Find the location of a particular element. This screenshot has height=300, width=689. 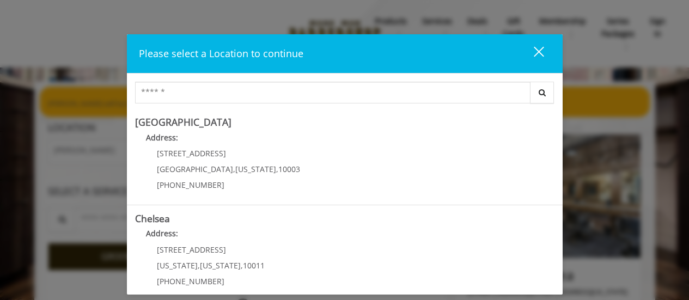

b: Chelsea is located at coordinates (153, 219).